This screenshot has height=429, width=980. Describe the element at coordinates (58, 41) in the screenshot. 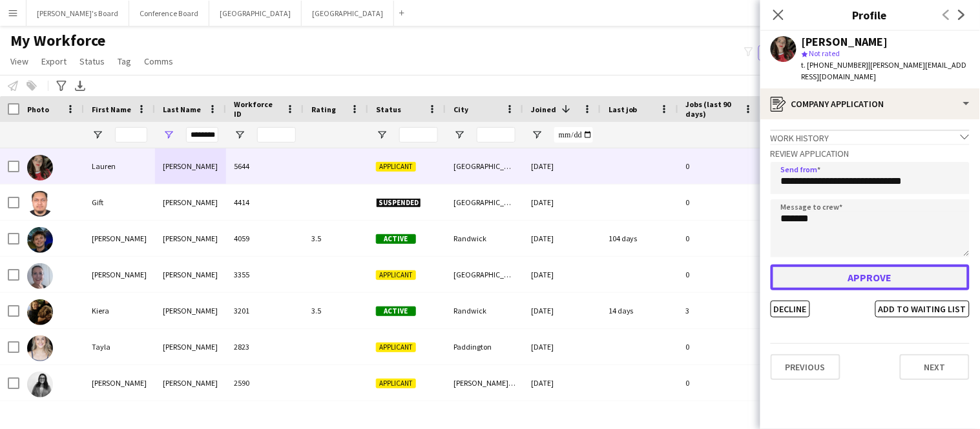

I see `span: My Workforce` at that location.